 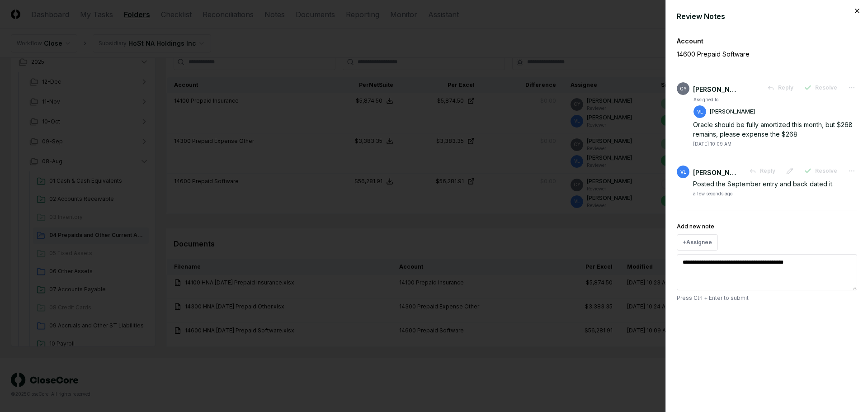 I want to click on label: Add new note, so click(x=695, y=226).